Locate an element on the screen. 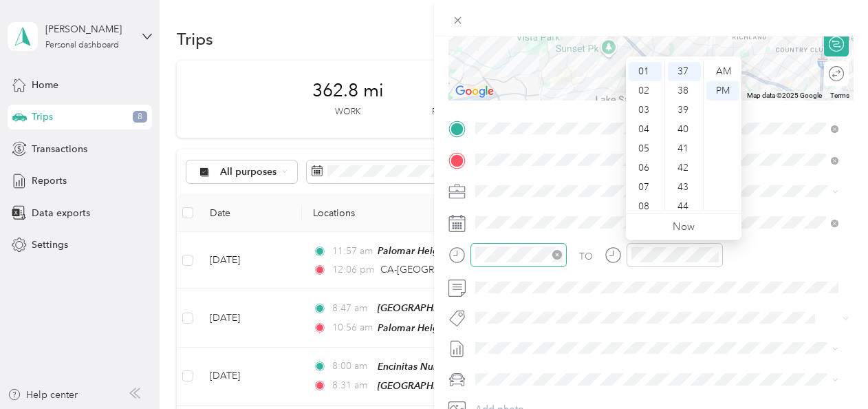 The width and height of the screenshot is (868, 409). div: 03 is located at coordinates (645, 110).